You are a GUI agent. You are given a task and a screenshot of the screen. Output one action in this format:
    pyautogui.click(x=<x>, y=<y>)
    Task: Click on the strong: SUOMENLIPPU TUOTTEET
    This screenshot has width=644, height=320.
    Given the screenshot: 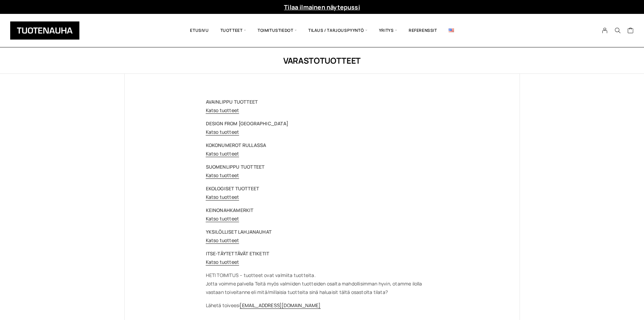 What is the action you would take?
    pyautogui.click(x=235, y=166)
    